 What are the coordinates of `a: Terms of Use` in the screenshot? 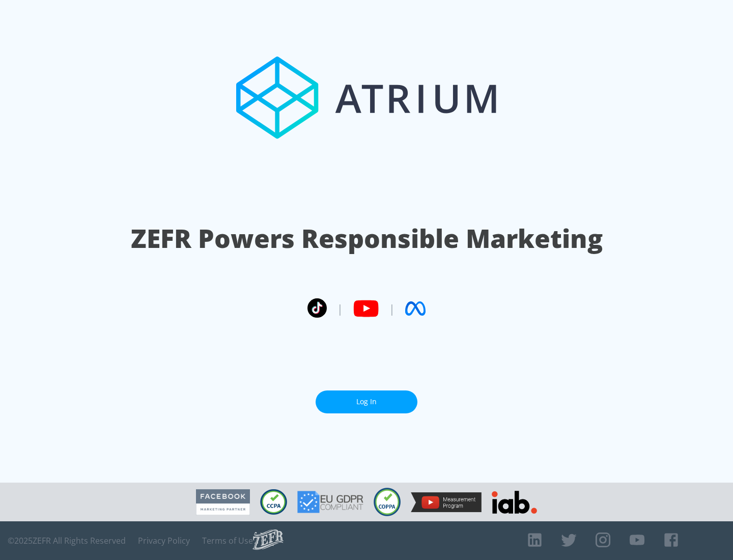 It's located at (227, 540).